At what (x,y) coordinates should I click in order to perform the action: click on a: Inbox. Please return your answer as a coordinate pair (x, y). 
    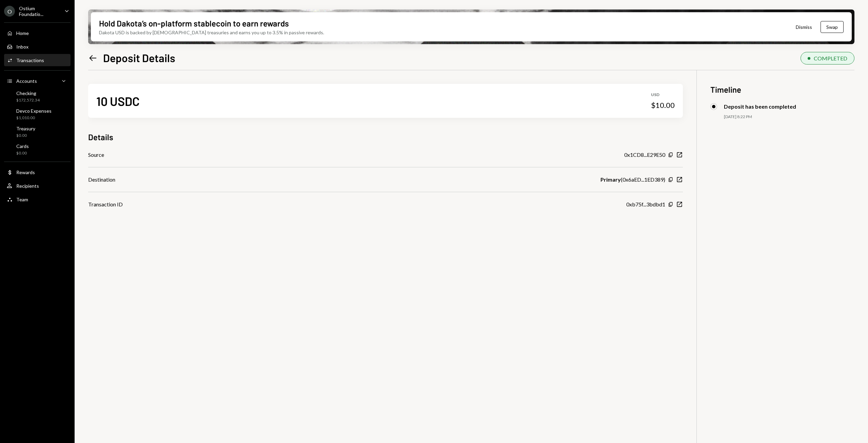
    Looking at the image, I should click on (37, 47).